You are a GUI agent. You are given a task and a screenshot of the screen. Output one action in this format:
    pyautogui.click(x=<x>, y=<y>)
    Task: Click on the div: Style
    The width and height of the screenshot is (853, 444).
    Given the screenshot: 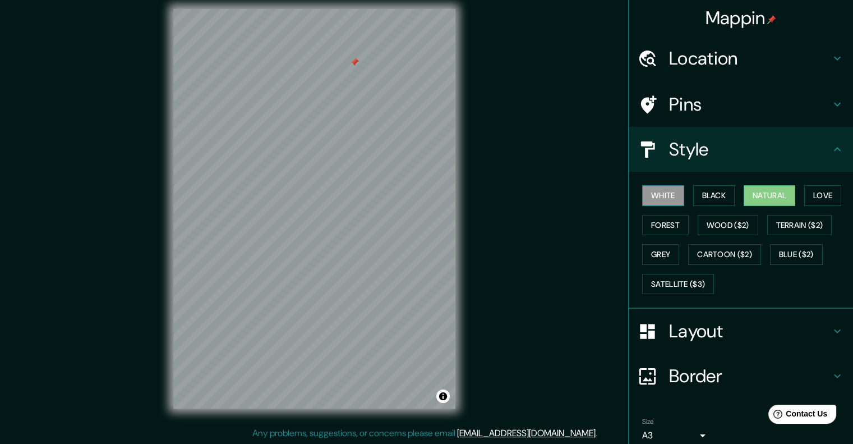 What is the action you would take?
    pyautogui.click(x=741, y=149)
    